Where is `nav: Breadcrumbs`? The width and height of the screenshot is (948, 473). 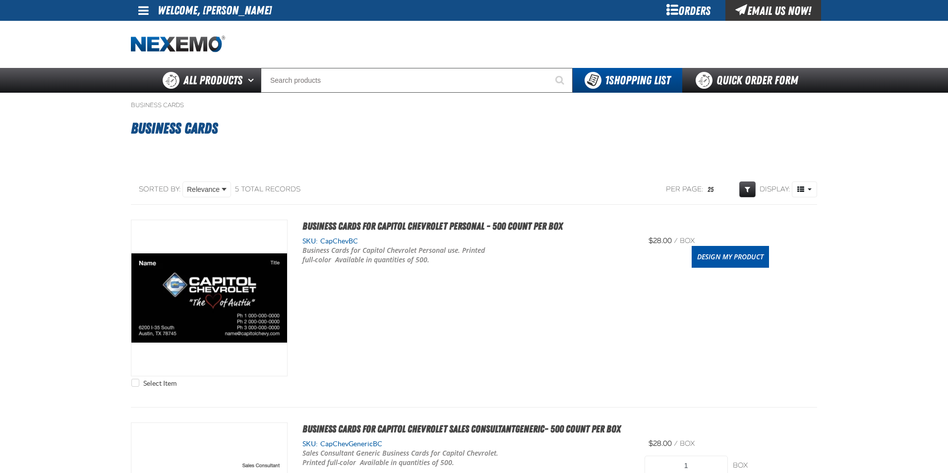 nav: Breadcrumbs is located at coordinates (474, 105).